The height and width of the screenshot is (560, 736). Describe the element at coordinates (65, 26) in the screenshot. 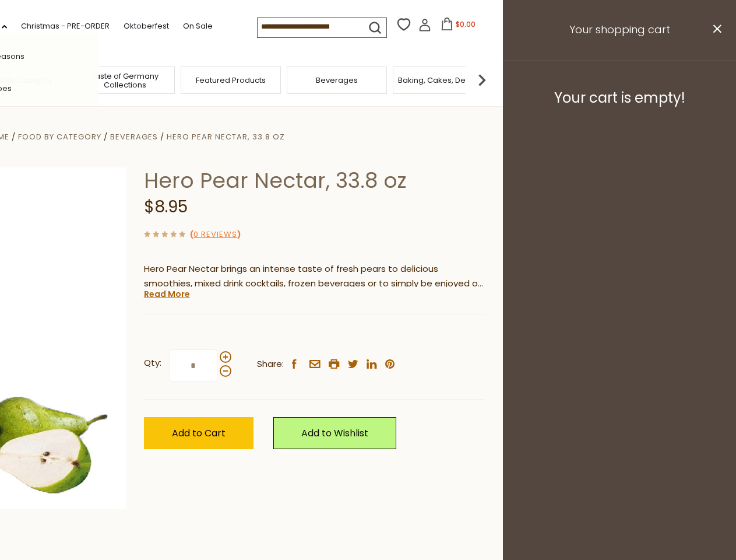

I see `a: Christmas - PRE-ORDER` at that location.